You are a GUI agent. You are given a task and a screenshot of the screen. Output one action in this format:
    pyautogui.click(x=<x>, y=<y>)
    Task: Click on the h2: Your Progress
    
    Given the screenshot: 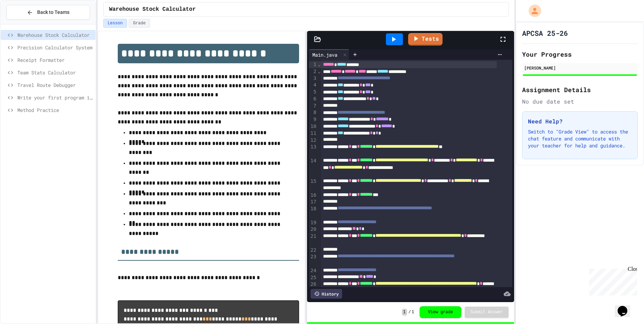 What is the action you would take?
    pyautogui.click(x=580, y=54)
    